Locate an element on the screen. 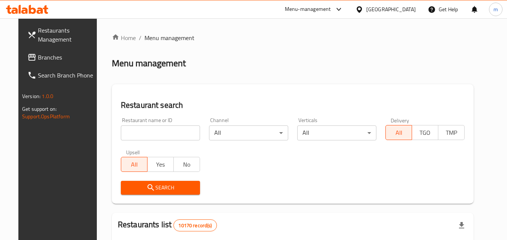 Image resolution: width=507 pixels, height=240 pixels. span: Version: is located at coordinates (31, 96).